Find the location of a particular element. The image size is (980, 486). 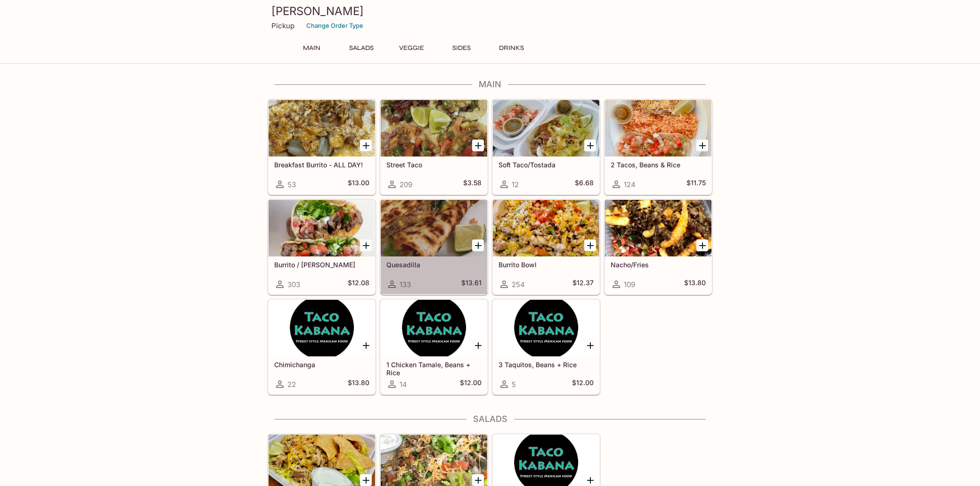

span: 303 is located at coordinates (293, 284).